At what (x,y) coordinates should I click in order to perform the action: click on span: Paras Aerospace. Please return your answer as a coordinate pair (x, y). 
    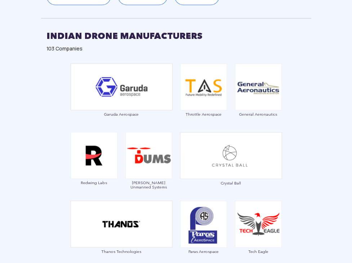
    Looking at the image, I should click on (203, 251).